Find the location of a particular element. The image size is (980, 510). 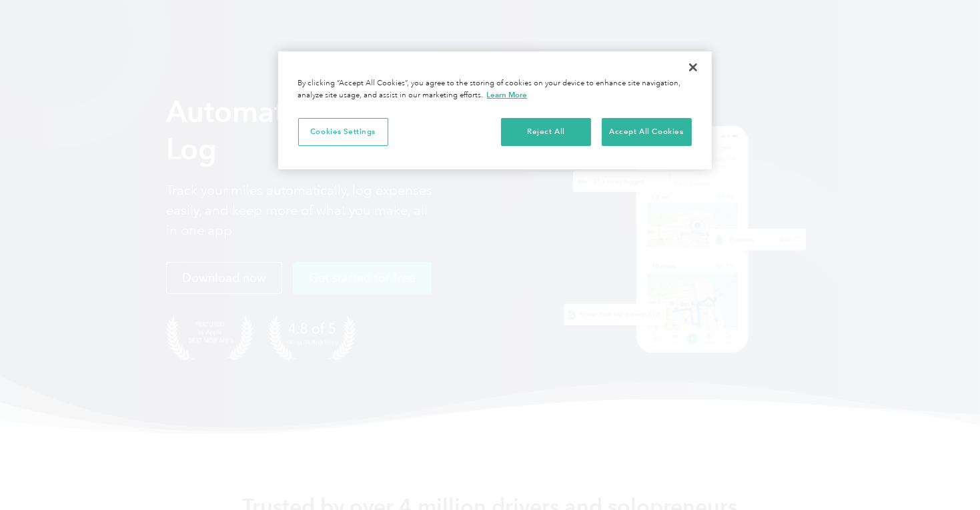

div: Cookie banner is located at coordinates (495, 110).